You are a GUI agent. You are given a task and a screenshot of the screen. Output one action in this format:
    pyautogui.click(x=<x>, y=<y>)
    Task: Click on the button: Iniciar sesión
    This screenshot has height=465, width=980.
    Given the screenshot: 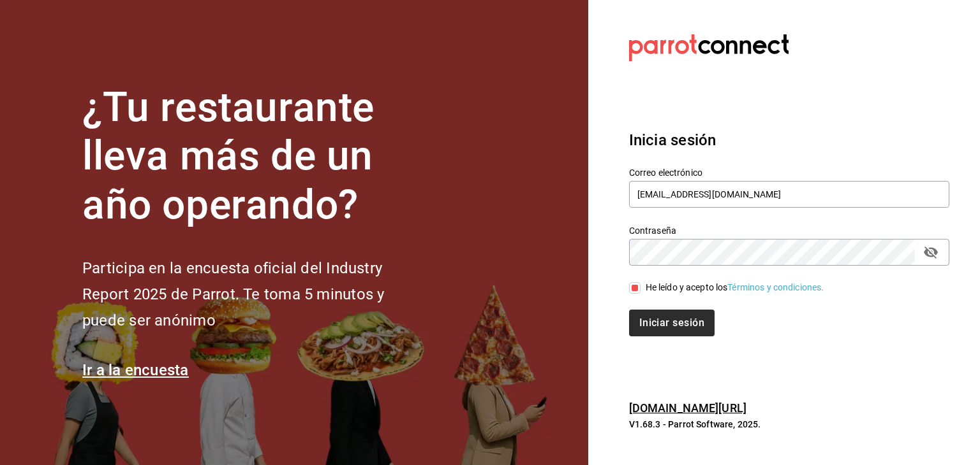 What is the action you would take?
    pyautogui.click(x=672, y=323)
    